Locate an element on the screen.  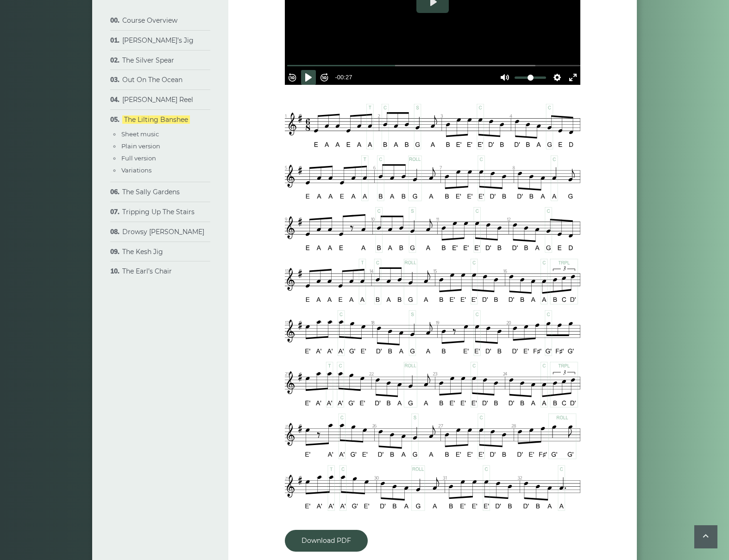
a: The Sally Gardens is located at coordinates (151, 192).